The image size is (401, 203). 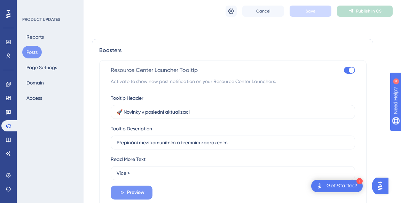 What do you see at coordinates (310, 11) in the screenshot?
I see `button: Save` at bounding box center [310, 11].